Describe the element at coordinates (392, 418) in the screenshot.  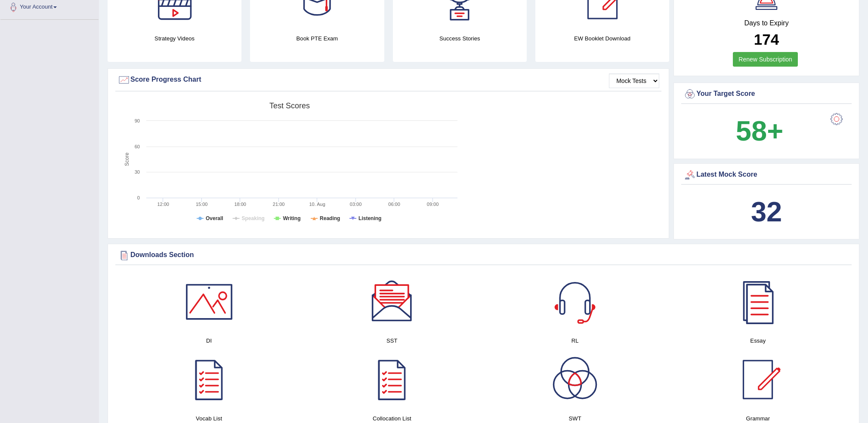
I see `h4: Collocation List` at that location.